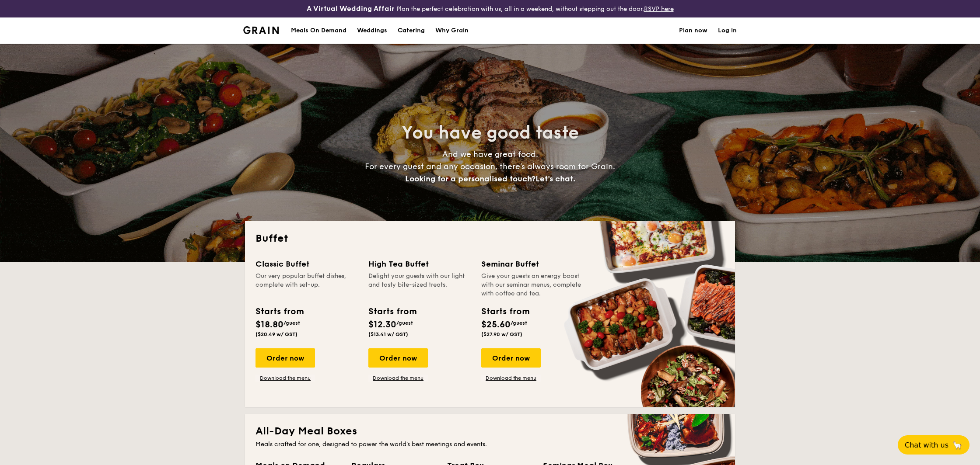 This screenshot has height=465, width=980. I want to click on button: Chat with us🦙, so click(933, 445).